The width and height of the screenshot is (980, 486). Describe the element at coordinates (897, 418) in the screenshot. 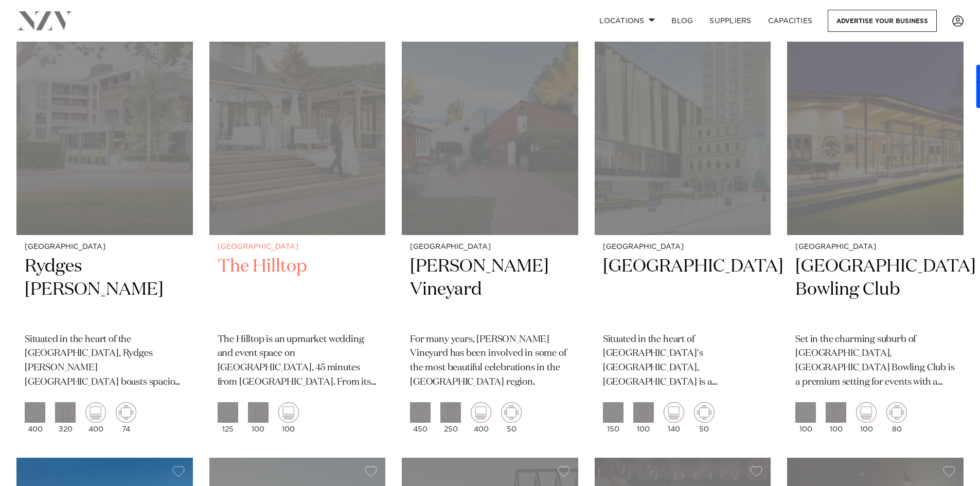

I see `div: 80` at that location.